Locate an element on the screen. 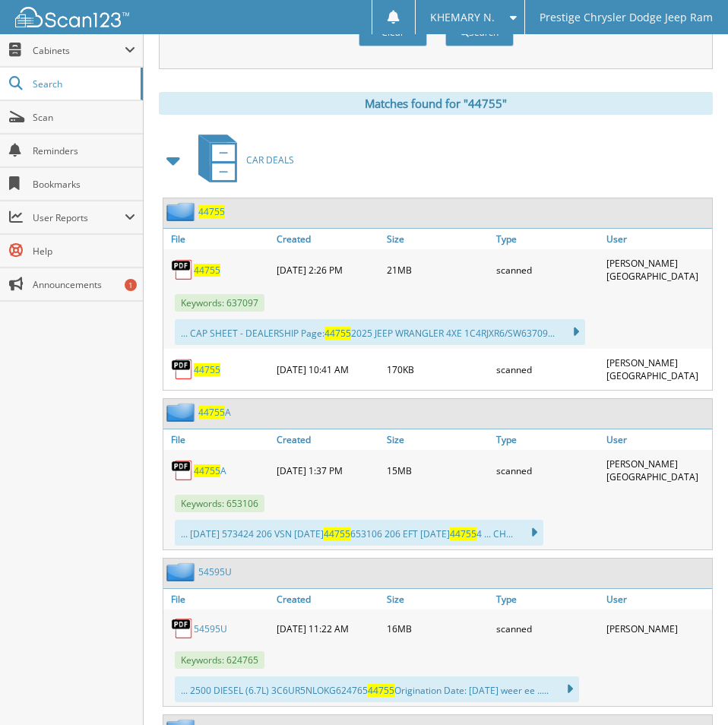 This screenshot has width=728, height=725. span: Help is located at coordinates (84, 251).